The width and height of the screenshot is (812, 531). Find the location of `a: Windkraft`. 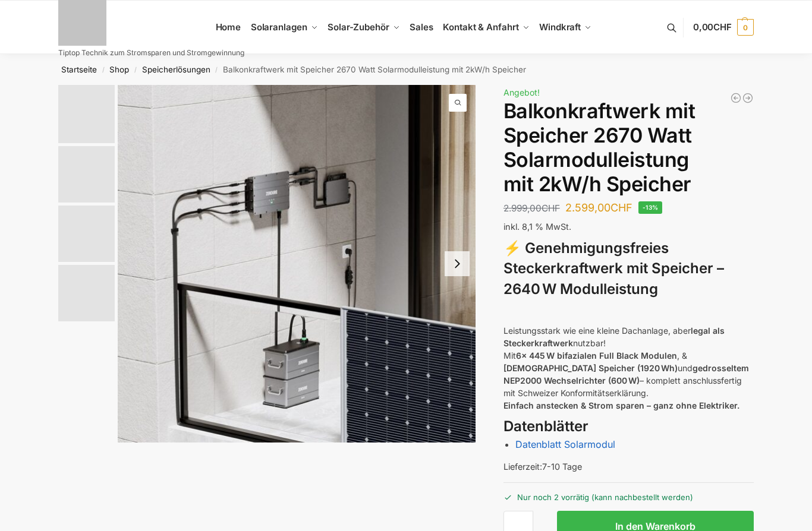

a: Windkraft is located at coordinates (565, 27).